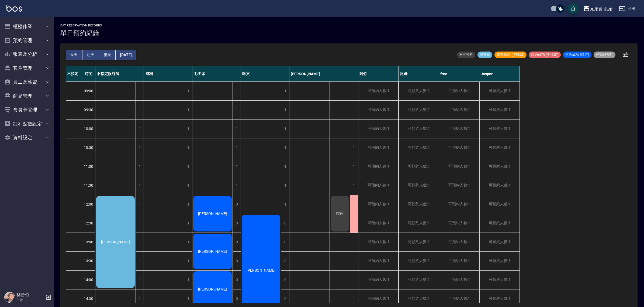 The width and height of the screenshot is (644, 307). I want to click on button: 後天, so click(107, 55).